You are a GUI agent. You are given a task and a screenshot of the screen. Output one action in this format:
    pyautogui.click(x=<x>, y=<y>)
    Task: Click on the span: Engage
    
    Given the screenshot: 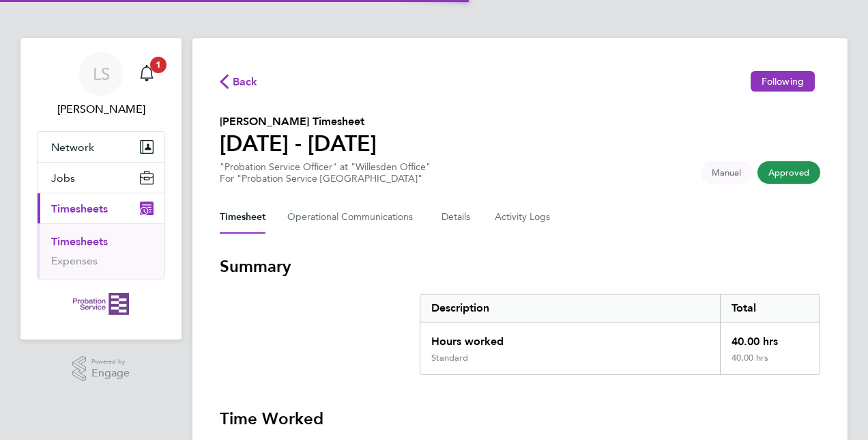 What is the action you would take?
    pyautogui.click(x=111, y=373)
    